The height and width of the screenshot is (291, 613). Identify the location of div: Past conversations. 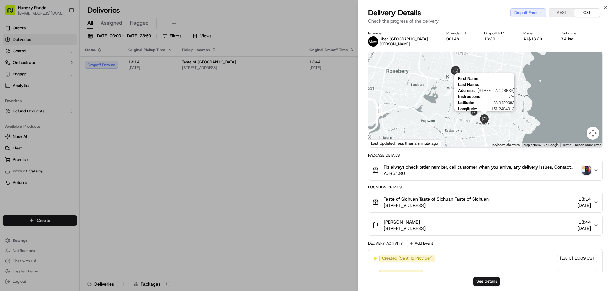
(25, 86).